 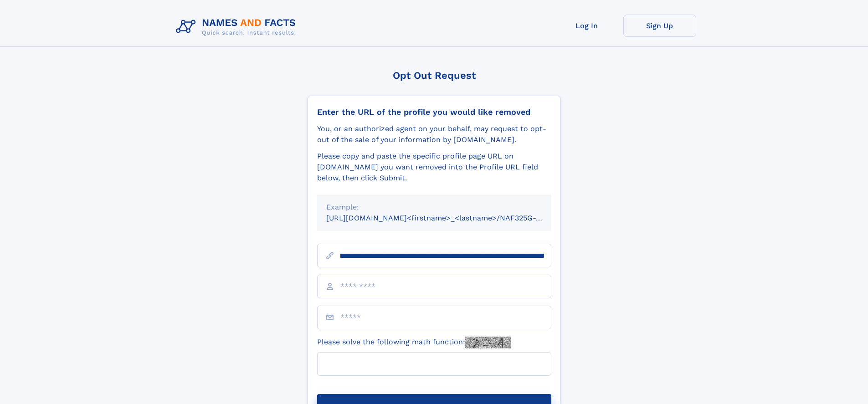 I want to click on div: Opt Out Request, so click(x=434, y=75).